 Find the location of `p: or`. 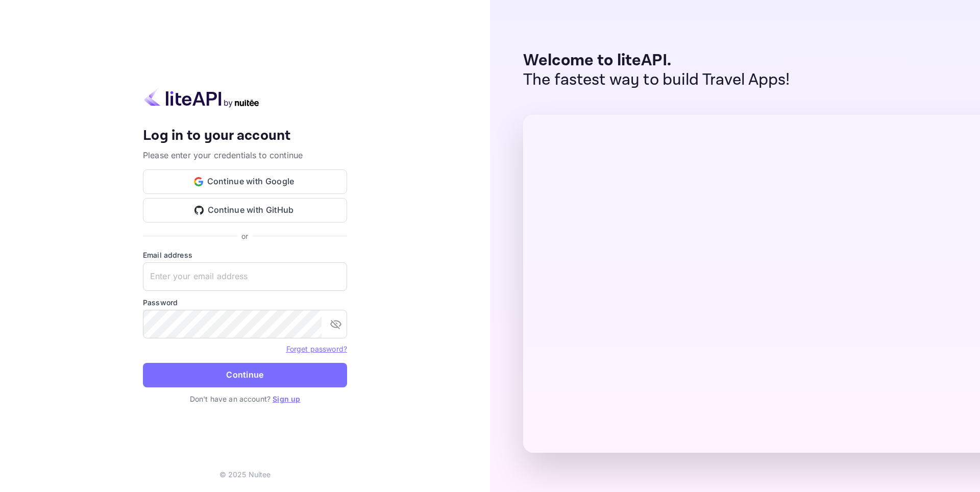

p: or is located at coordinates (245, 236).